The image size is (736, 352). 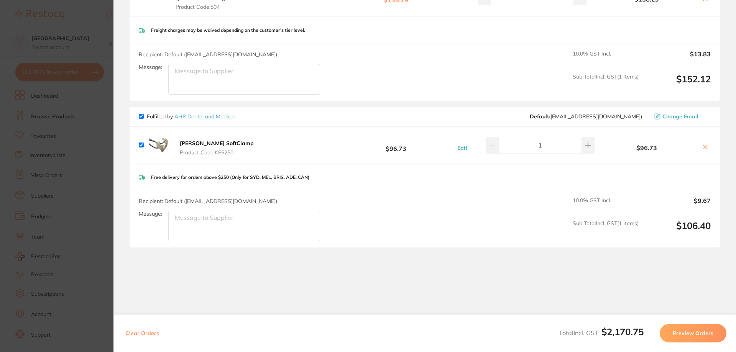 What do you see at coordinates (680, 116) in the screenshot?
I see `span: Change Email` at bounding box center [680, 116].